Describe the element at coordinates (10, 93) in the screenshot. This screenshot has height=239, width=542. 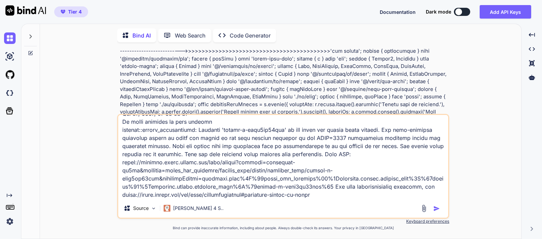
I see `img: darkCloudIdeIcon` at that location.